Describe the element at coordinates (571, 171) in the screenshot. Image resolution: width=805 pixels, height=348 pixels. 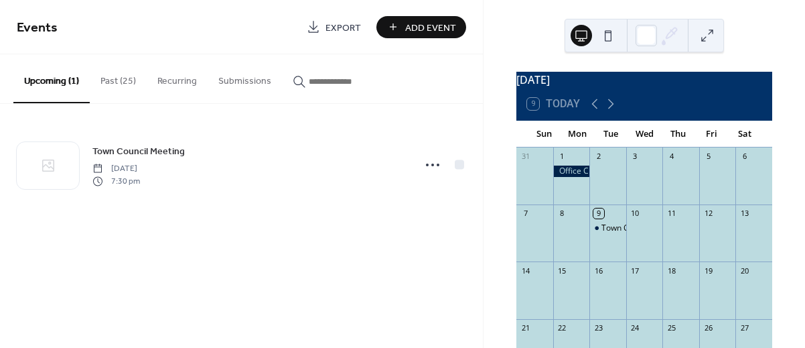
I see `div: Office Closure` at that location.